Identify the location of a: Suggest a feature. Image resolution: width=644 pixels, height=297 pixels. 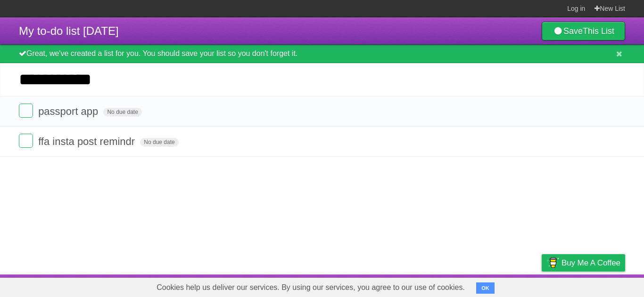
(596, 286).